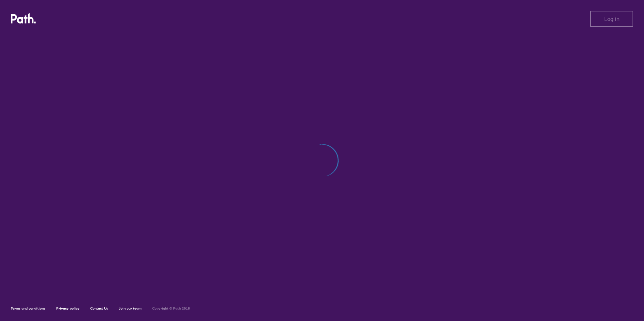 The width and height of the screenshot is (644, 321). Describe the element at coordinates (171, 308) in the screenshot. I see `h6: Copyright © Path 2018` at that location.